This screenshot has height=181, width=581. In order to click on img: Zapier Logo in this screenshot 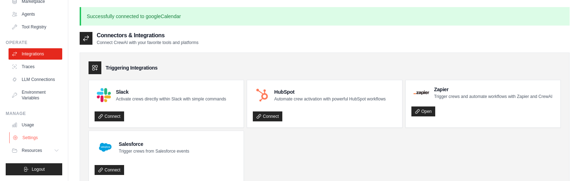, I will do `click(422, 93)`.